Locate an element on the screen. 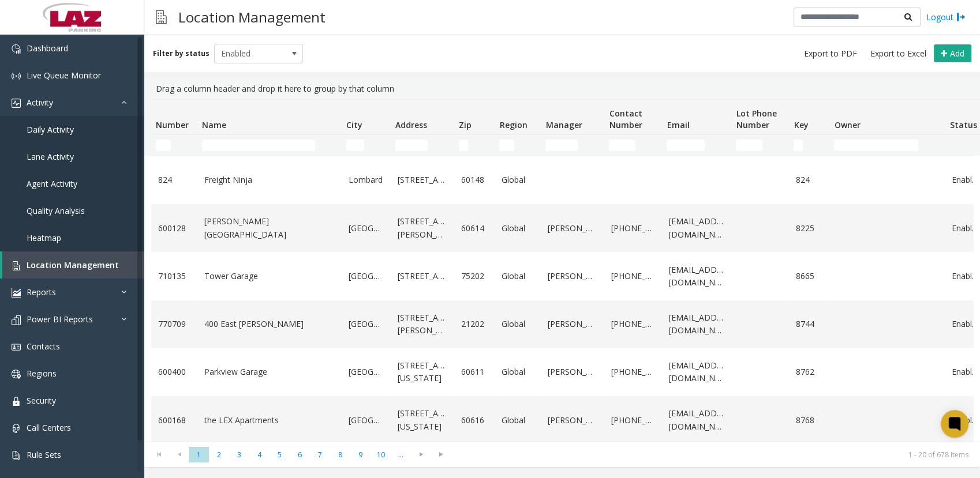  button: Add is located at coordinates (953, 54).